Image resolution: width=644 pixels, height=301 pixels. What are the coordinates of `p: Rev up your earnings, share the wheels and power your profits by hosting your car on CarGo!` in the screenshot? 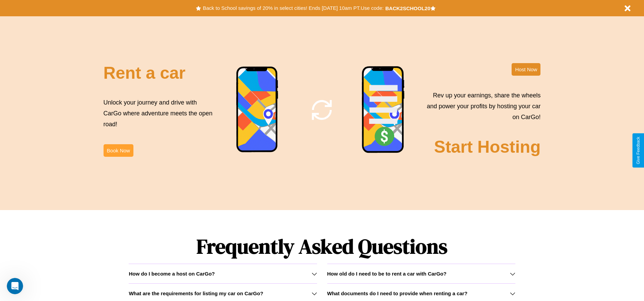 It's located at (482, 106).